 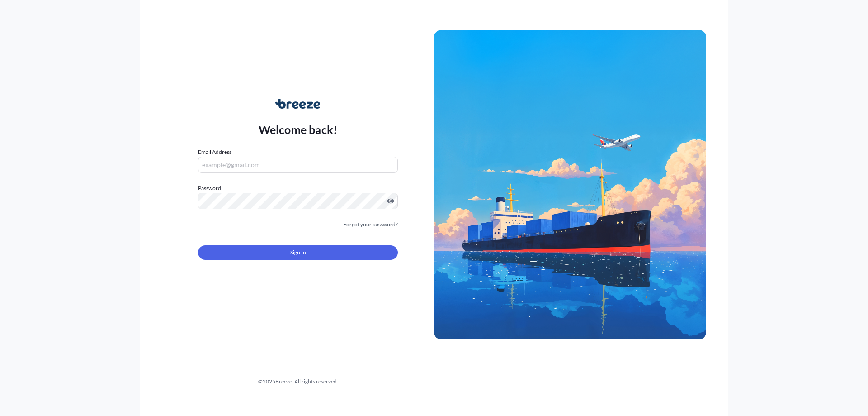 I want to click on button: Sign In, so click(x=298, y=253).